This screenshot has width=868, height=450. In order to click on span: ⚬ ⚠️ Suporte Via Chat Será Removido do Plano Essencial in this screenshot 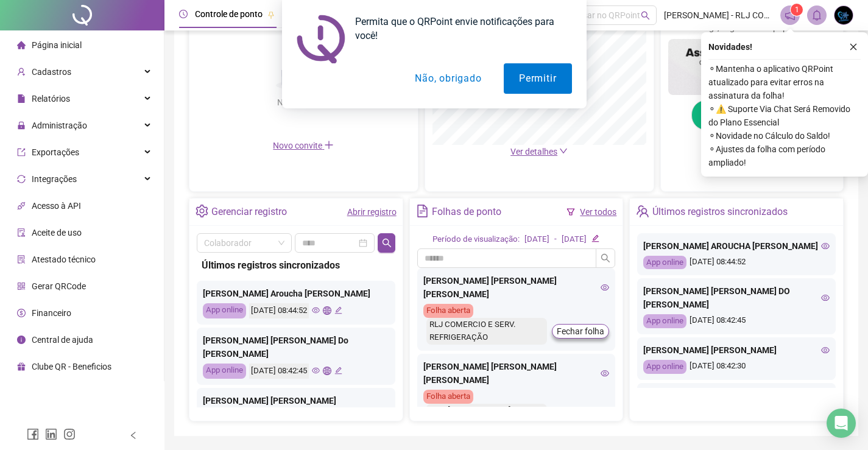, I will do `click(785, 116)`.